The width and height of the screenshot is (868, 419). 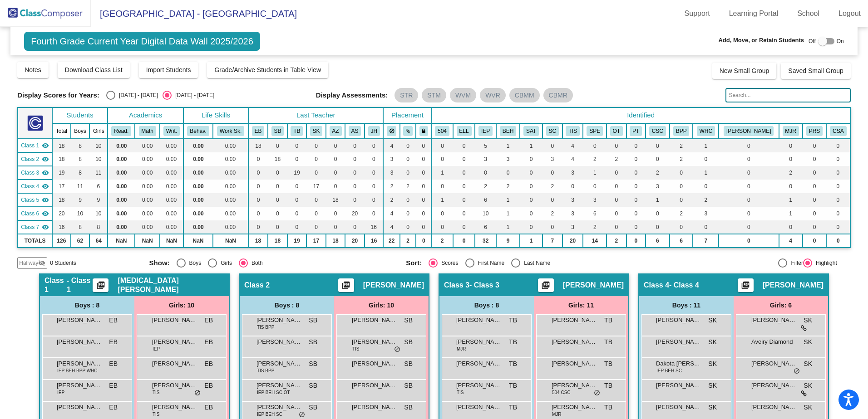 What do you see at coordinates (80, 115) in the screenshot?
I see `th: Students` at bounding box center [80, 115].